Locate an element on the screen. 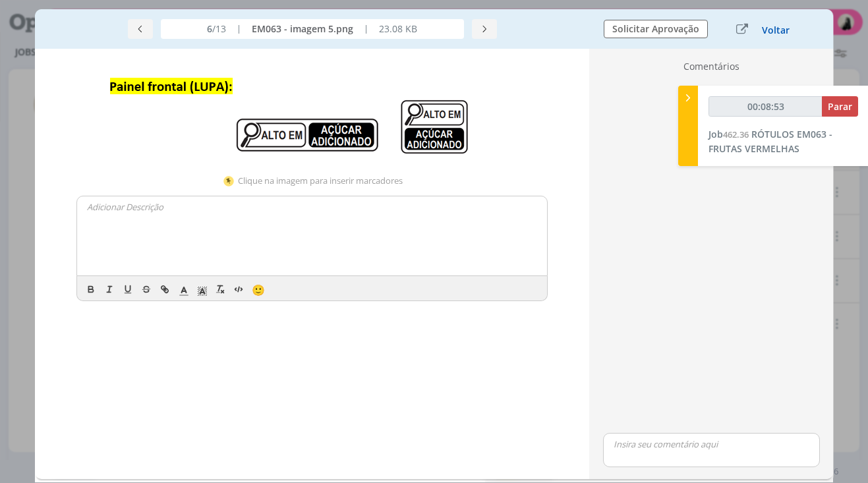 The width and height of the screenshot is (868, 483). img: 1755199003_986aed_em063__imagem_5.png is located at coordinates (312, 117).